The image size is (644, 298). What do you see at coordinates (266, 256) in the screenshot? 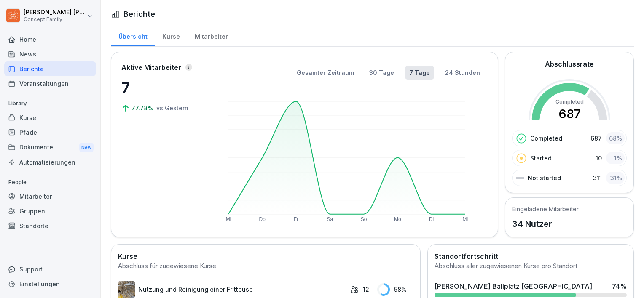
I see `h2: Kurse` at bounding box center [266, 256].